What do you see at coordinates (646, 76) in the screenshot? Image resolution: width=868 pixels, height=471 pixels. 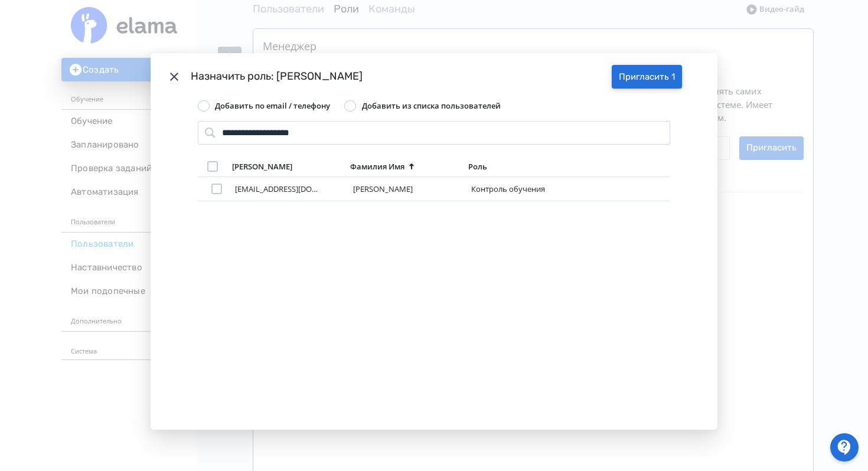 I see `button: Пригласить 1` at bounding box center [646, 76].